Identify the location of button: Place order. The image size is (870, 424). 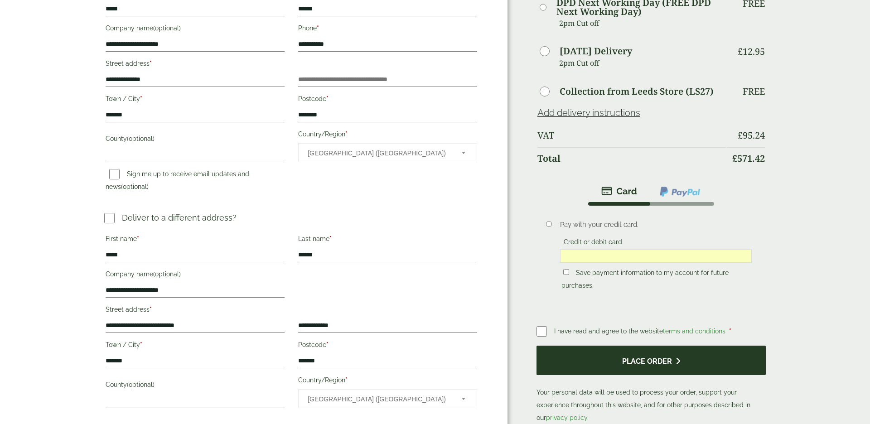
(651, 360).